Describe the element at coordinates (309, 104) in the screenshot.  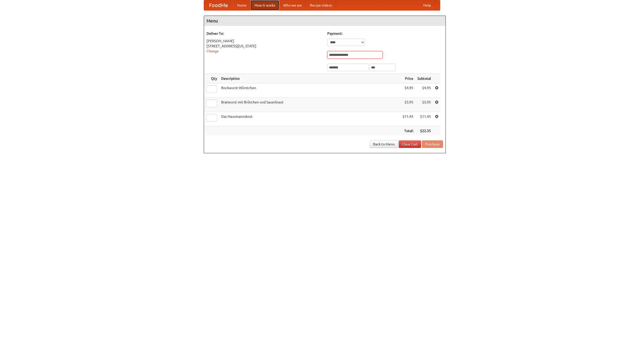
I see `td: Bratwurst mit Brötchen und Sauerkraut` at that location.